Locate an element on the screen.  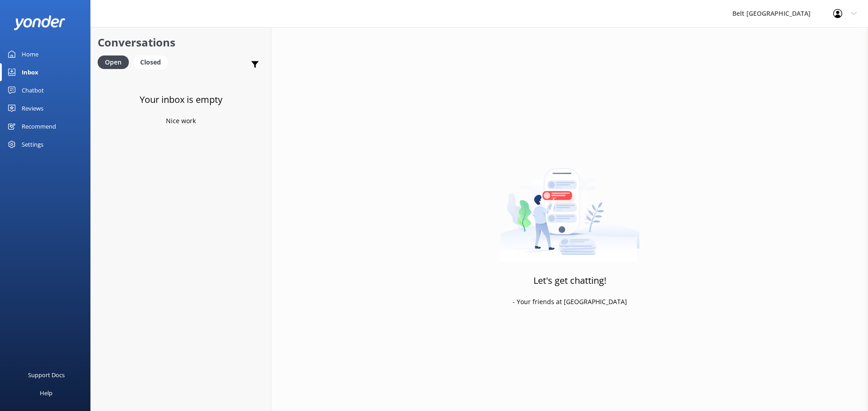
div: Closed is located at coordinates (150, 62).